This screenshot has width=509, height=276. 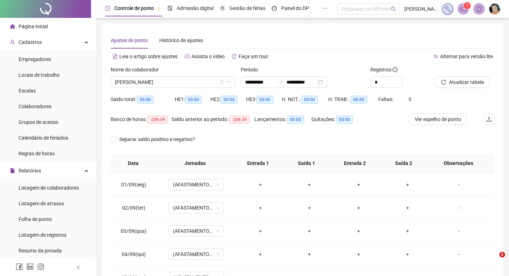 What do you see at coordinates (479, 9) in the screenshot?
I see `span: bell` at bounding box center [479, 9].